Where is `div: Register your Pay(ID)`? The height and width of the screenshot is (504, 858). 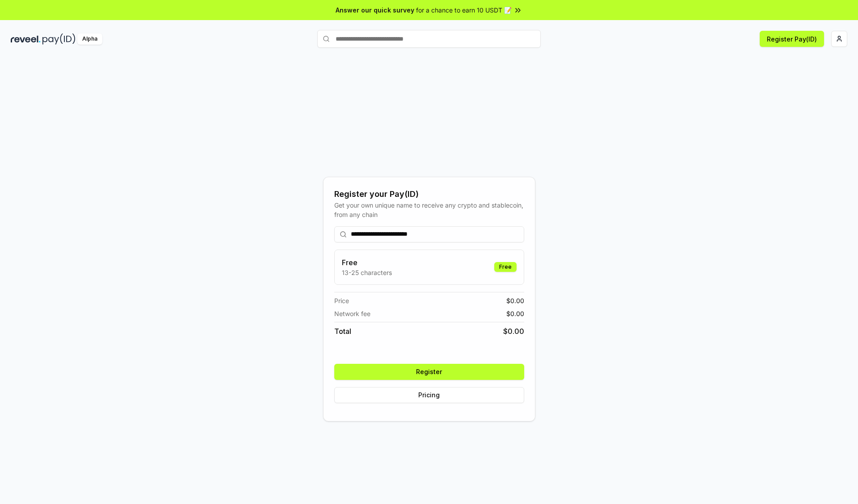 div: Register your Pay(ID) is located at coordinates (429, 194).